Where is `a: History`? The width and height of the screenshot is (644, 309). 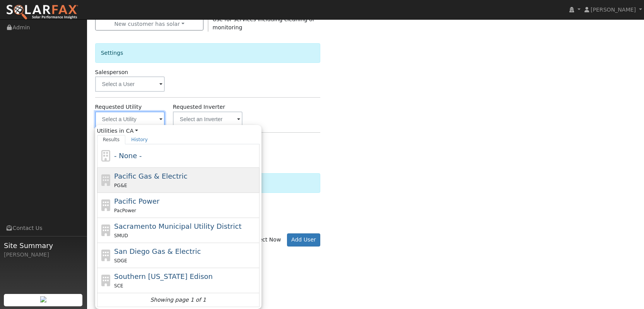 a: History is located at coordinates (139, 140).